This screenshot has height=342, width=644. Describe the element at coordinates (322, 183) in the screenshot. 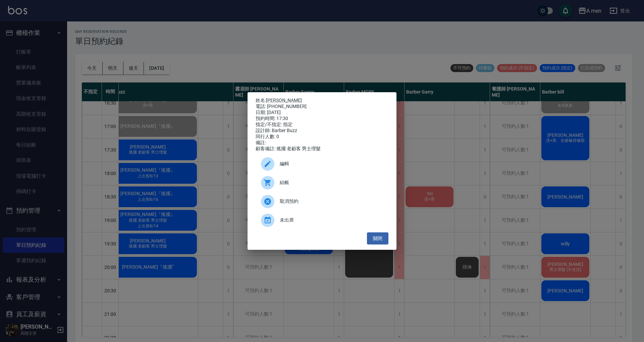

I see `div: 結帳` at that location.